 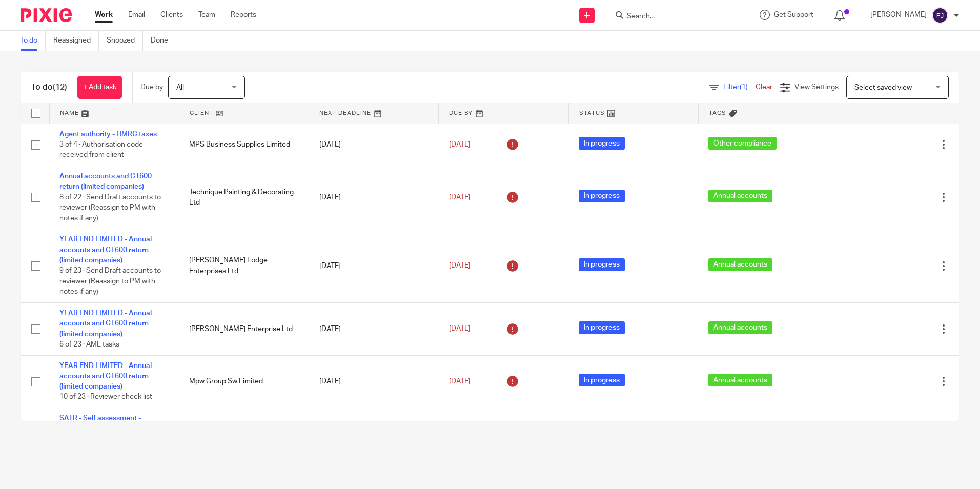 I want to click on a: To do, so click(x=33, y=41).